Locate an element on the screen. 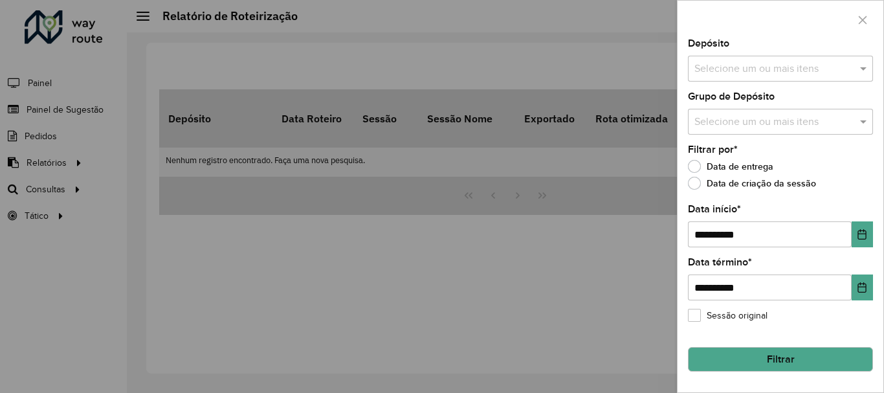 Image resolution: width=884 pixels, height=393 pixels. label: Grupo de Depósito is located at coordinates (731, 96).